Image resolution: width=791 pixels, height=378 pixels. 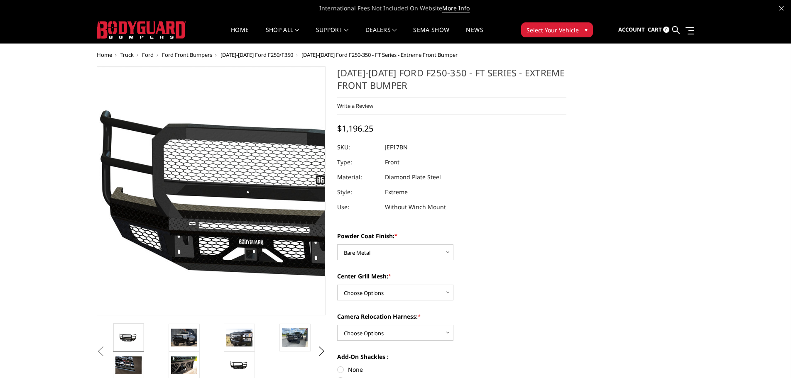 What do you see at coordinates (127, 55) in the screenshot?
I see `a: Truck` at bounding box center [127, 55].